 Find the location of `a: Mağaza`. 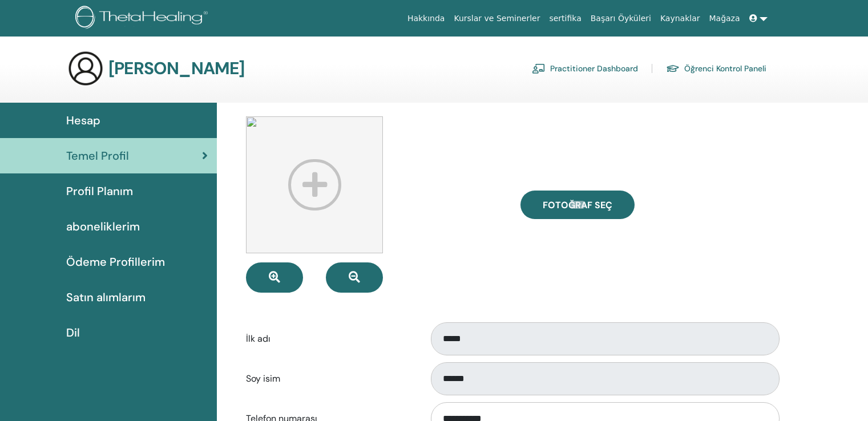

a: Mağaza is located at coordinates (724, 18).